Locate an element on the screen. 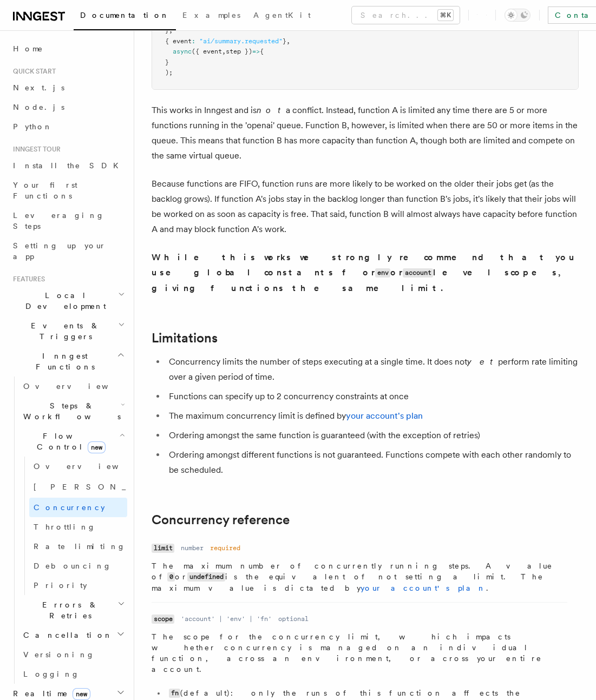 The width and height of the screenshot is (596, 700). span: async is located at coordinates (182, 51).